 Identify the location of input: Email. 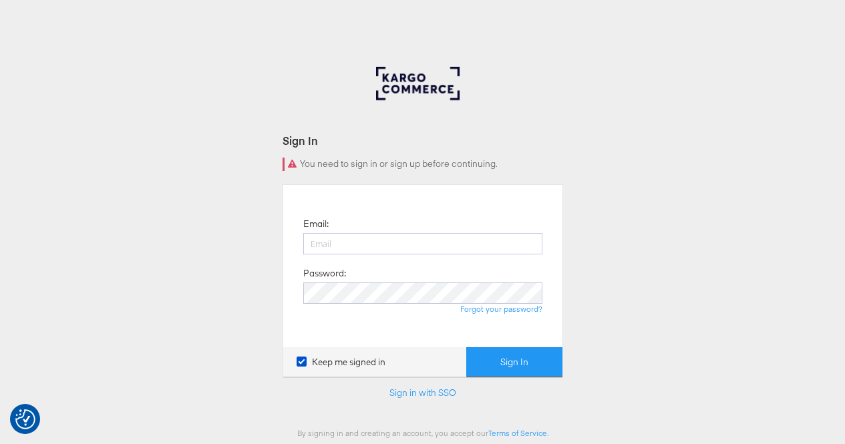
(423, 244).